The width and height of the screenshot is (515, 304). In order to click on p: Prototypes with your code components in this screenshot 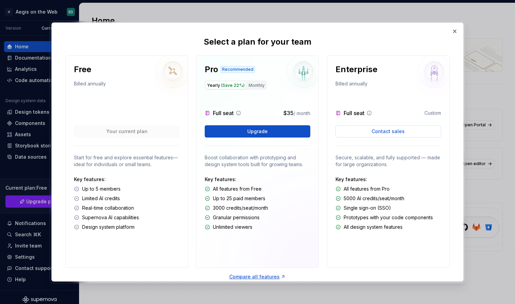, I will do `click(389, 218)`.